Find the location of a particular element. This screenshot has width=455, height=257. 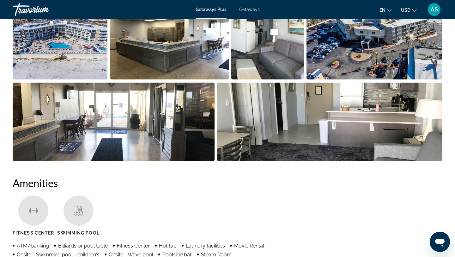

h2: Amenities is located at coordinates (228, 183).